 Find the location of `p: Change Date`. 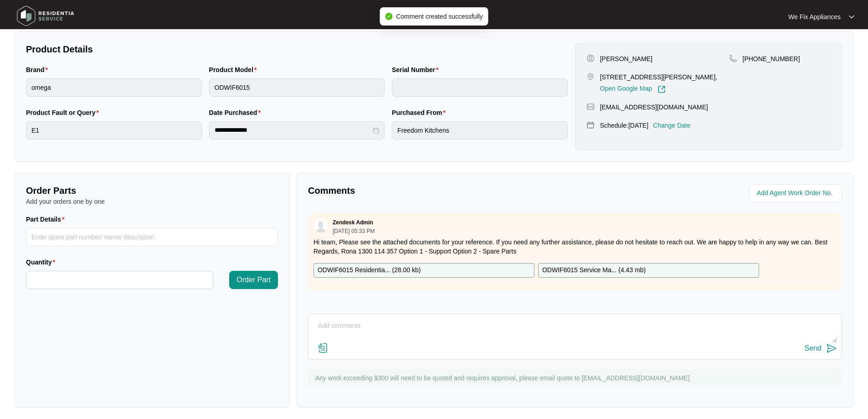

p: Change Date is located at coordinates (672, 126).